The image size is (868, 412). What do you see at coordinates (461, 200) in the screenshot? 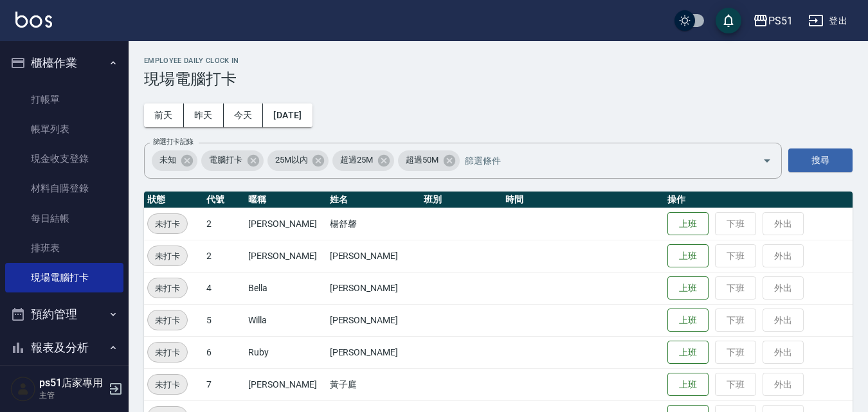
I see `th: 班別` at bounding box center [461, 200].